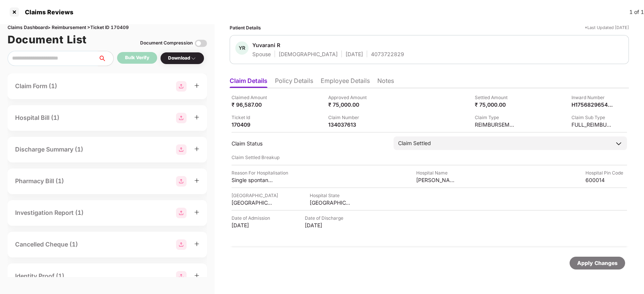 This screenshot has width=644, height=294. What do you see at coordinates (47, 12) in the screenshot?
I see `div: Claims Reviews` at bounding box center [47, 12].